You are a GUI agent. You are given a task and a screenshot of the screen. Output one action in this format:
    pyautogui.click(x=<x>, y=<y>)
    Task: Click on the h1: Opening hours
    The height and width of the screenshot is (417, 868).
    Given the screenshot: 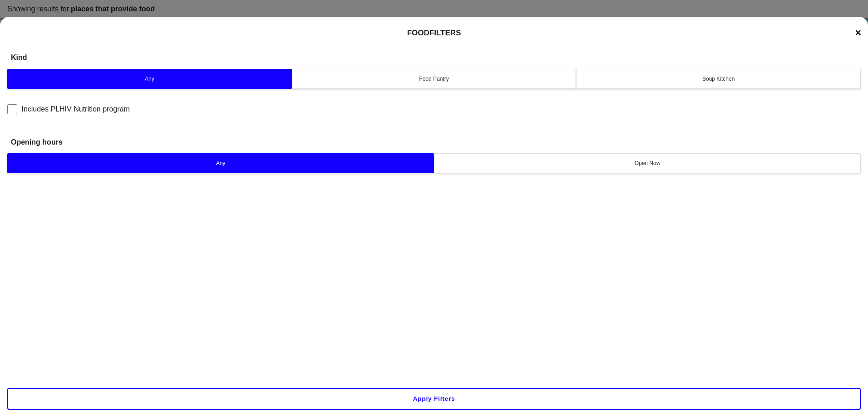 What is the action you would take?
    pyautogui.click(x=37, y=137)
    